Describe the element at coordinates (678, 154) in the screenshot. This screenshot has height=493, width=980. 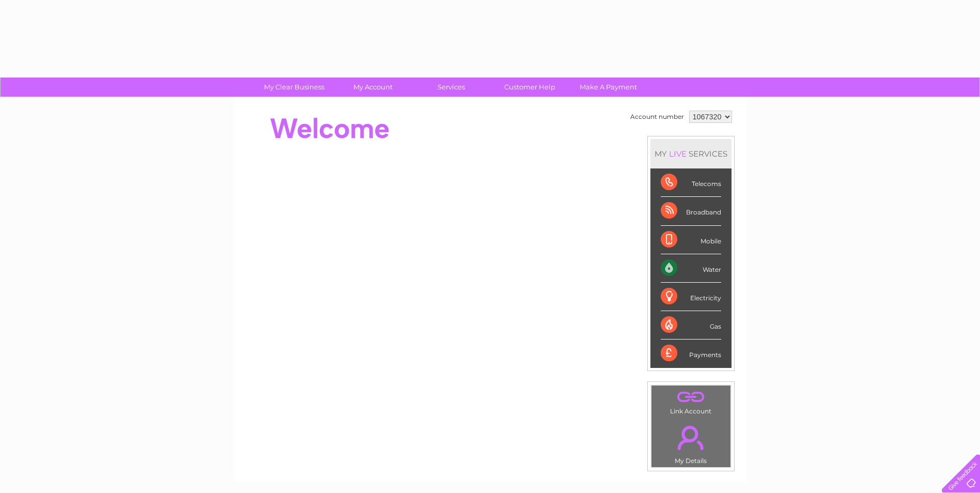
I see `div: LIVE` at that location.